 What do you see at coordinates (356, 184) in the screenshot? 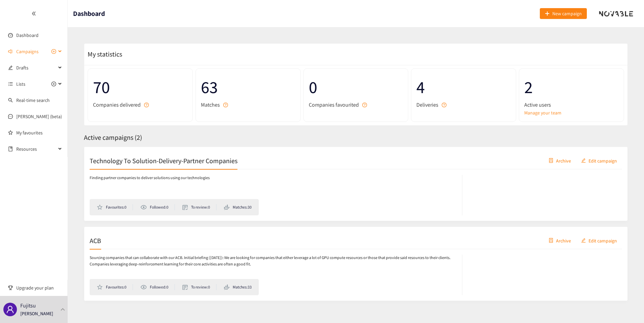
I see `a: Technology To Solution-Delivery-Partner CompaniescontainerArchiveeditEdit campaignFinding partner...` at bounding box center [356, 184].